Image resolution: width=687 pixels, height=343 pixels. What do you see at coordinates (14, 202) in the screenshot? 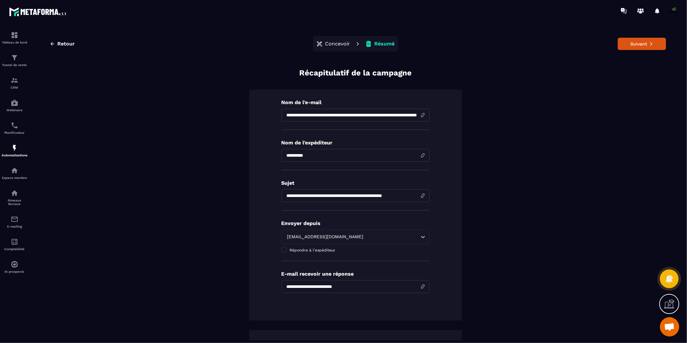
I see `p: Réseaux Sociaux` at bounding box center [14, 202].